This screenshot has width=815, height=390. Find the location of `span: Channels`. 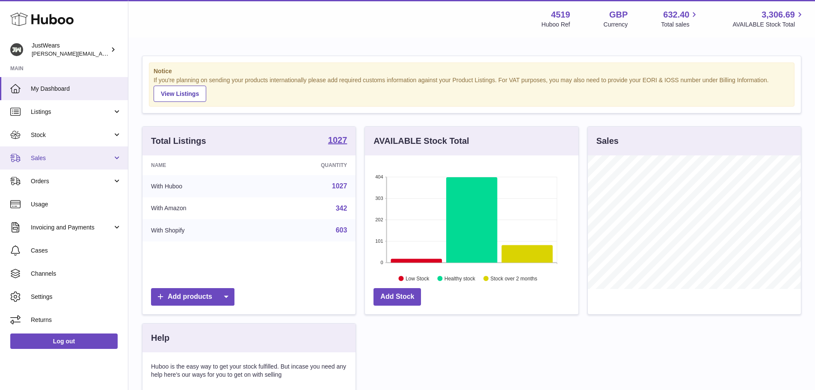

span: Channels is located at coordinates (76, 273).